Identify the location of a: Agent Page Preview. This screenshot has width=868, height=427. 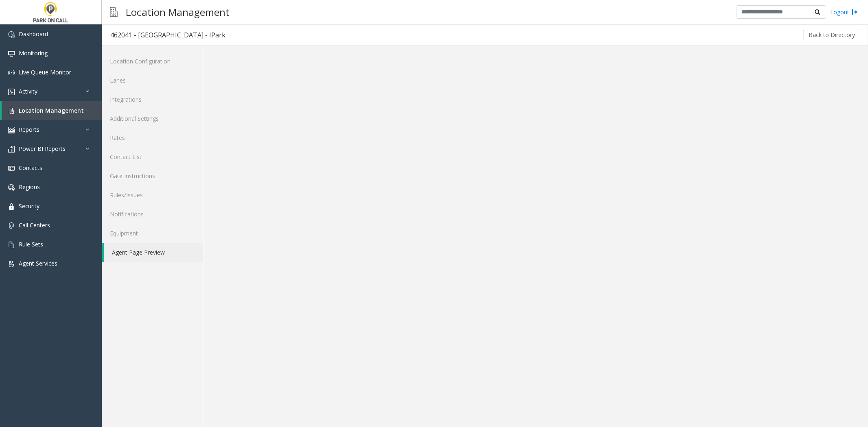
(154, 252).